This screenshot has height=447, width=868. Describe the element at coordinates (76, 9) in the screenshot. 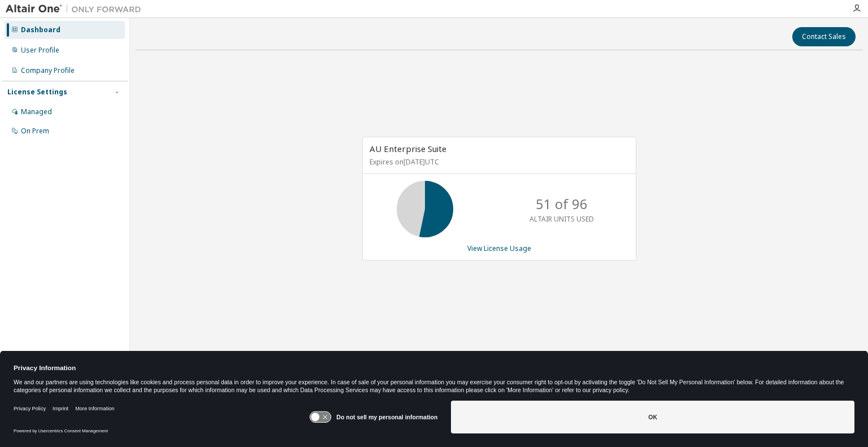

I see `img: Altair One` at that location.